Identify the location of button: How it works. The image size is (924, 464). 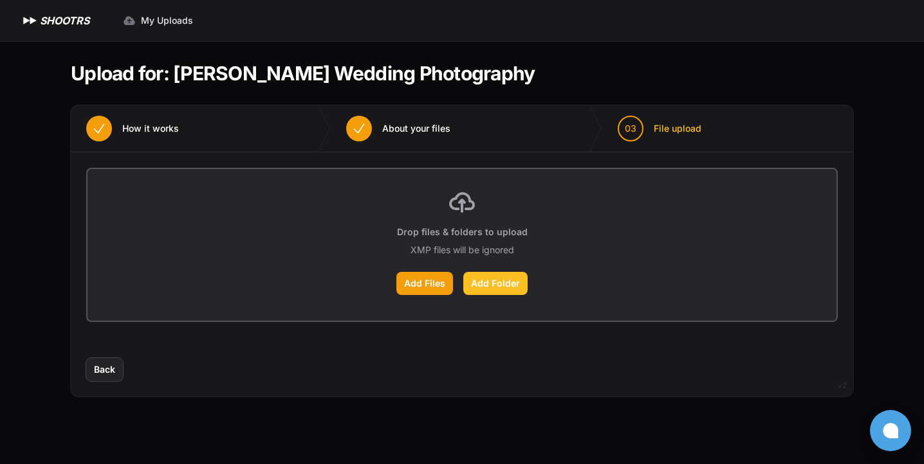
(132, 129).